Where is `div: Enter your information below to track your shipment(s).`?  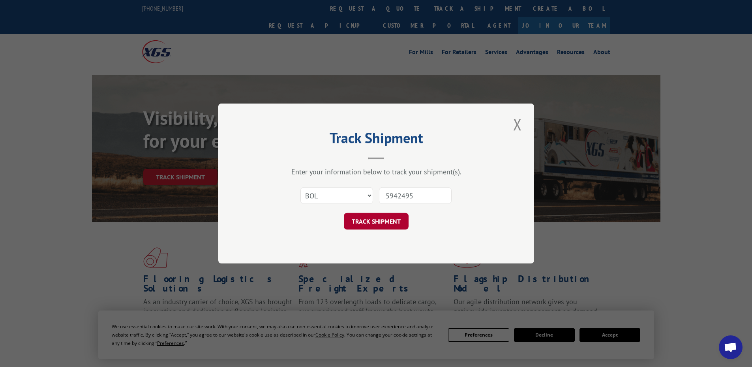 div: Enter your information below to track your shipment(s). is located at coordinates (376, 171).